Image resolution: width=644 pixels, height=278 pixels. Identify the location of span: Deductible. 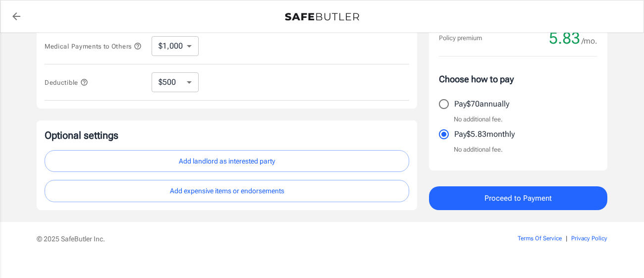
(66, 82).